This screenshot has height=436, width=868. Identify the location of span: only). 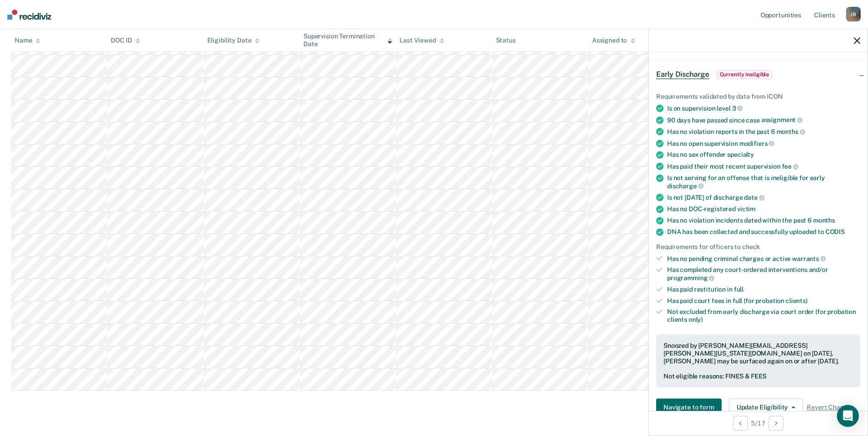
(695, 320).